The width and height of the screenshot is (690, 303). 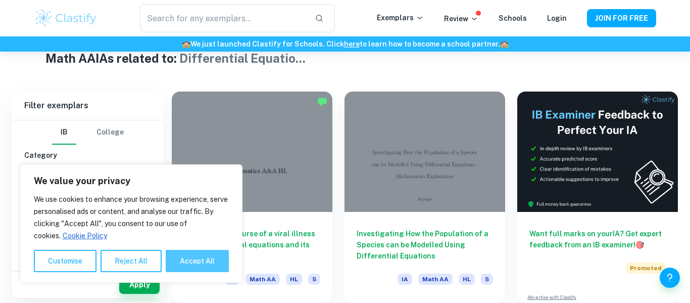 What do you see at coordinates (88, 132) in the screenshot?
I see `div: Filter type choice` at bounding box center [88, 132].